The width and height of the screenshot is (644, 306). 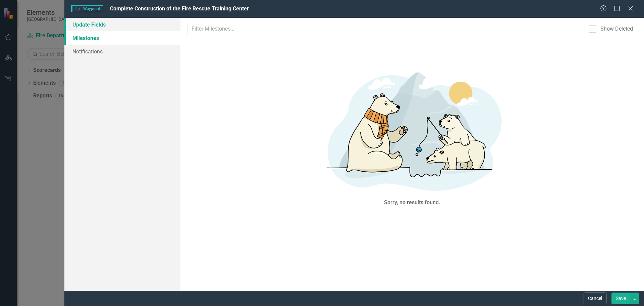 What do you see at coordinates (386, 29) in the screenshot?
I see `input: Filter Milestones...` at bounding box center [386, 29].